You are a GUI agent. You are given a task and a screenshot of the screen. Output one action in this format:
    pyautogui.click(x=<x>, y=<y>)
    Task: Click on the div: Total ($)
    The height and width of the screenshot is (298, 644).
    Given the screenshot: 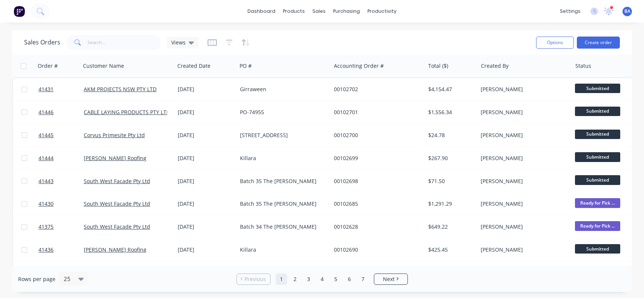 What is the action you would take?
    pyautogui.click(x=438, y=66)
    